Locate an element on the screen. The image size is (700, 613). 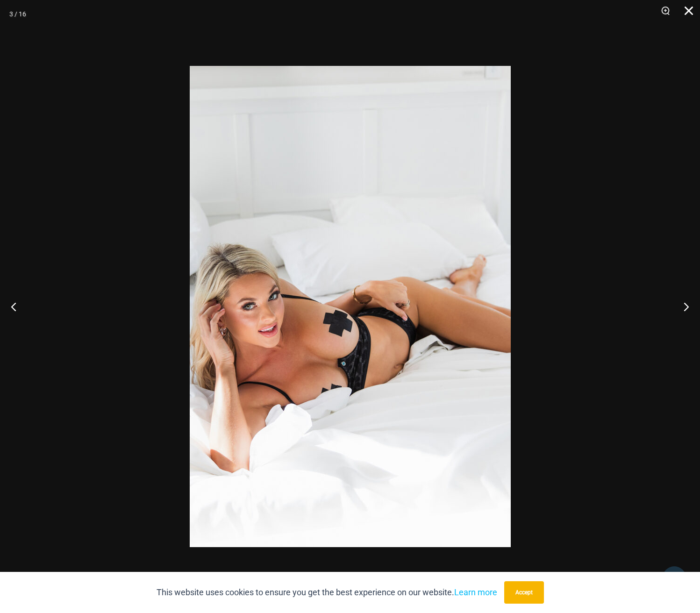
div: 3 / 16 is located at coordinates (18, 14).